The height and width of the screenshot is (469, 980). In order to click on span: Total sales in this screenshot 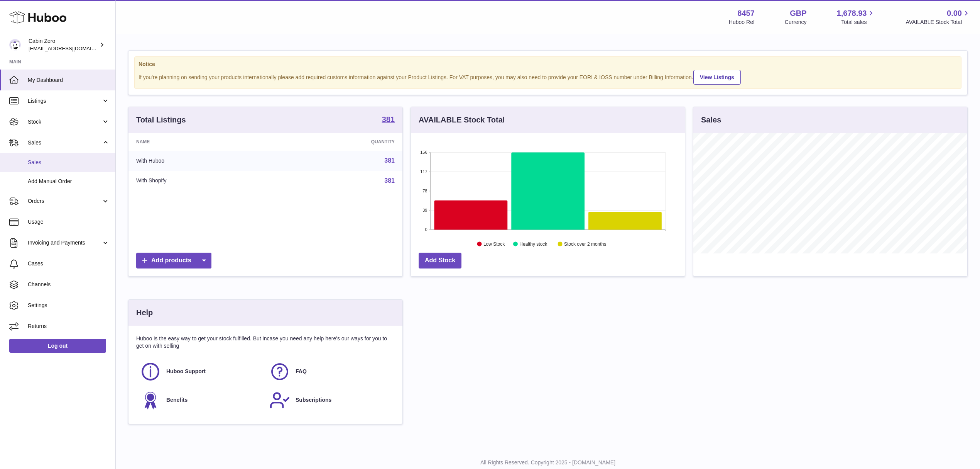, I will do `click(858, 22)`.